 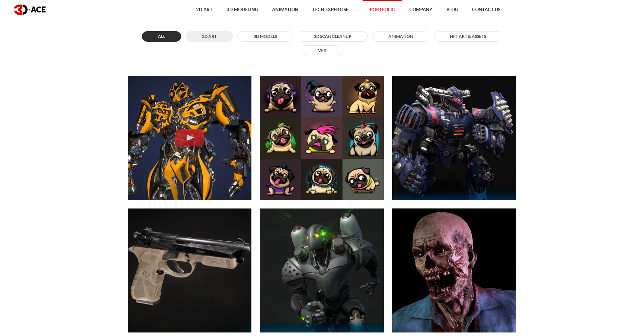 What do you see at coordinates (161, 36) in the screenshot?
I see `button: All` at bounding box center [161, 36].